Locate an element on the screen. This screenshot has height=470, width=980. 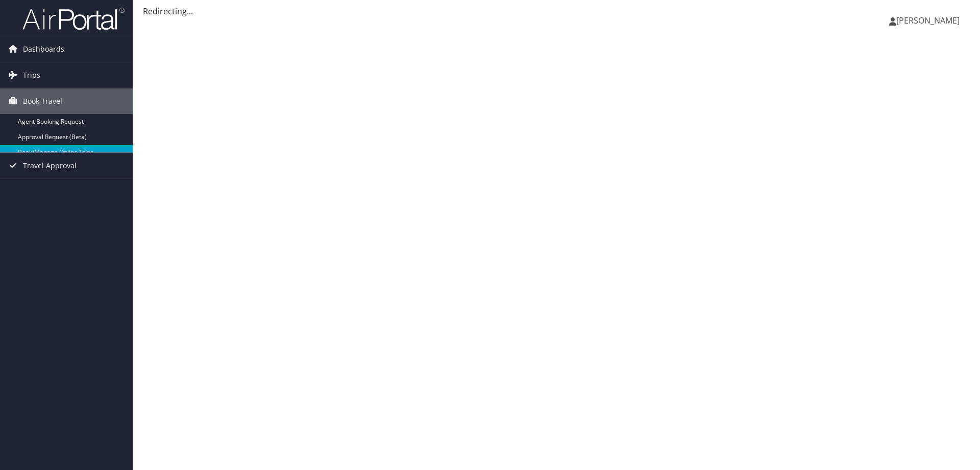
span: Travel Approval is located at coordinates (49, 165).